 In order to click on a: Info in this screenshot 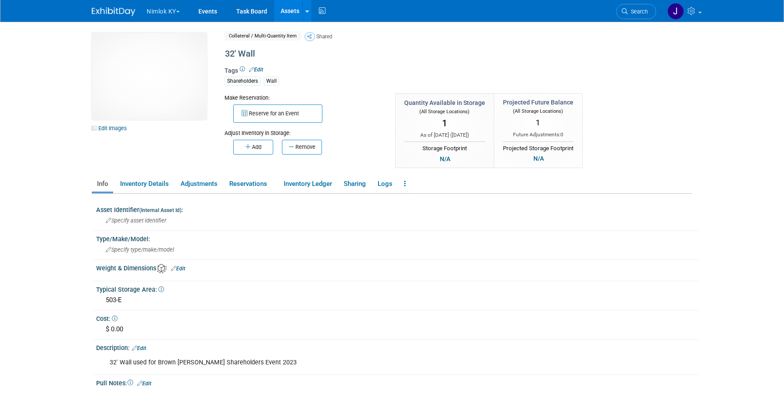, I will do `click(102, 184)`.